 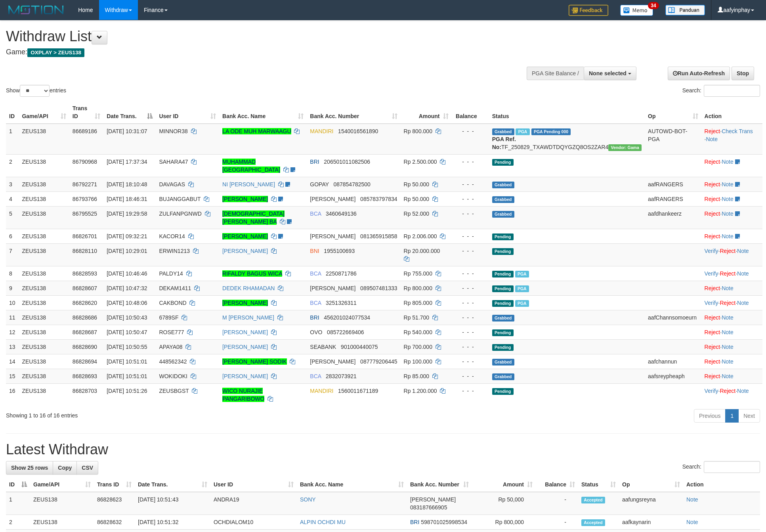 What do you see at coordinates (308, 499) in the screenshot?
I see `a: SONY` at bounding box center [308, 499].